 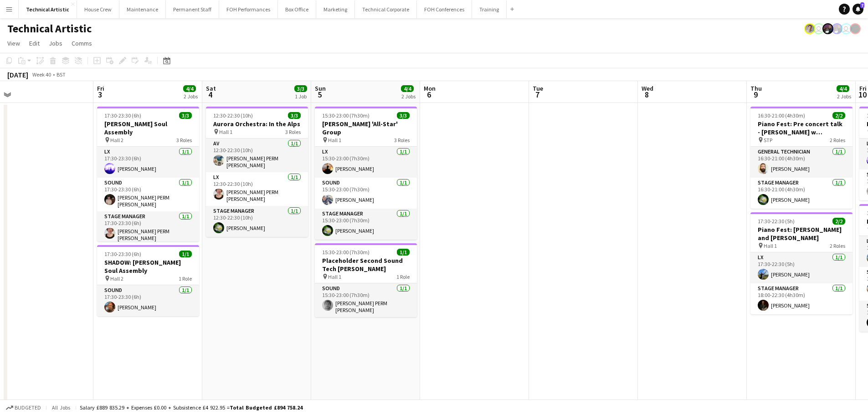 I want to click on span: Mon, so click(x=430, y=88).